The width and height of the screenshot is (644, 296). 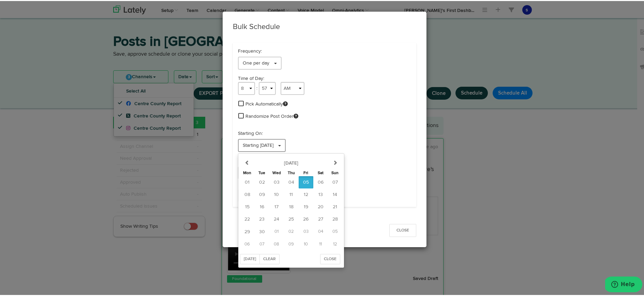 I want to click on div: Time of Day:, so click(x=325, y=78).